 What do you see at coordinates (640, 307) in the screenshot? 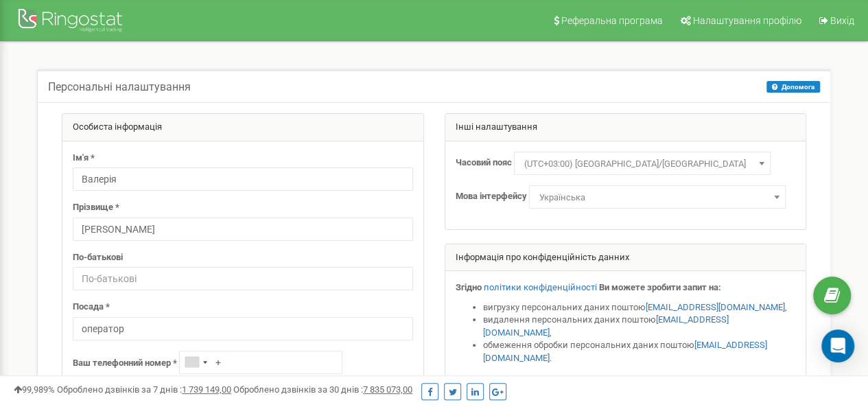
I see `li: вигрузку персональних даних поштою ,` at bounding box center [640, 307].